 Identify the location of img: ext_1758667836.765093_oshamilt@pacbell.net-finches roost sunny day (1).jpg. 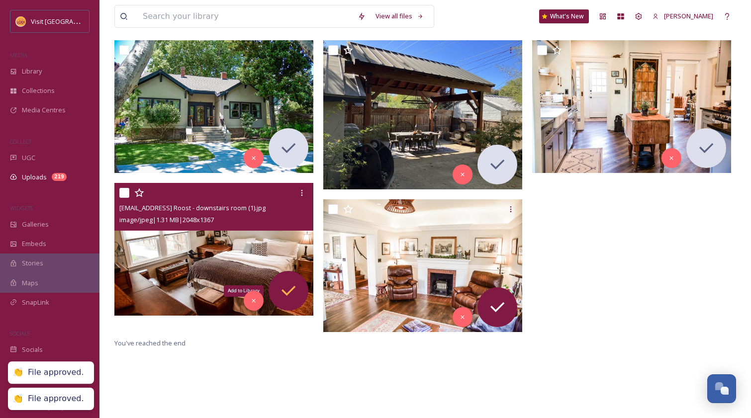
(214, 106).